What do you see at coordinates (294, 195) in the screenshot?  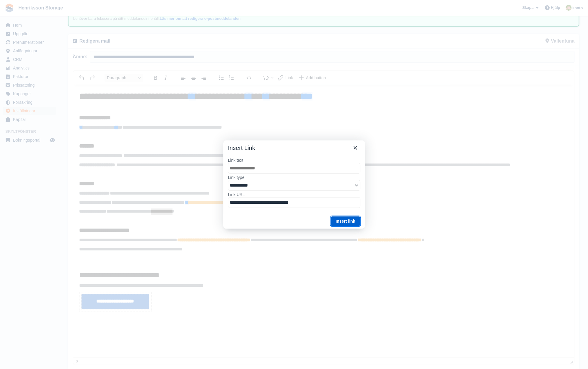 I see `label: Link URL` at bounding box center [294, 195].